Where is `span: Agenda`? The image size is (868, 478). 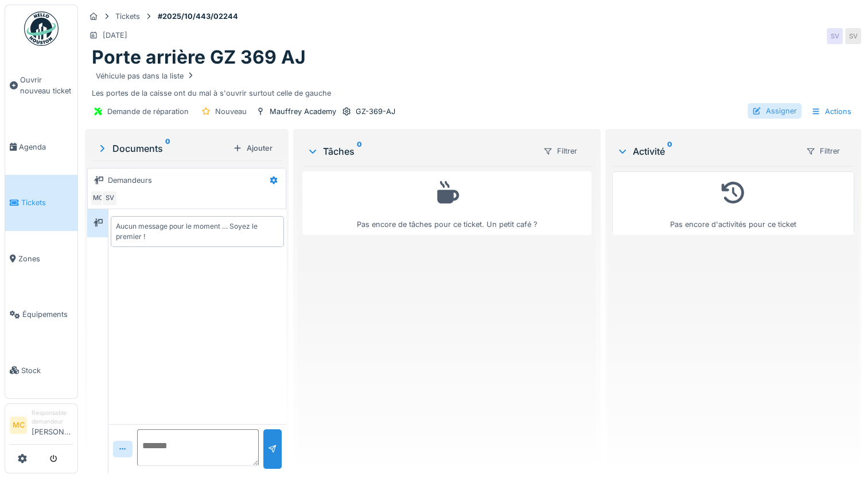 span: Agenda is located at coordinates (46, 147).